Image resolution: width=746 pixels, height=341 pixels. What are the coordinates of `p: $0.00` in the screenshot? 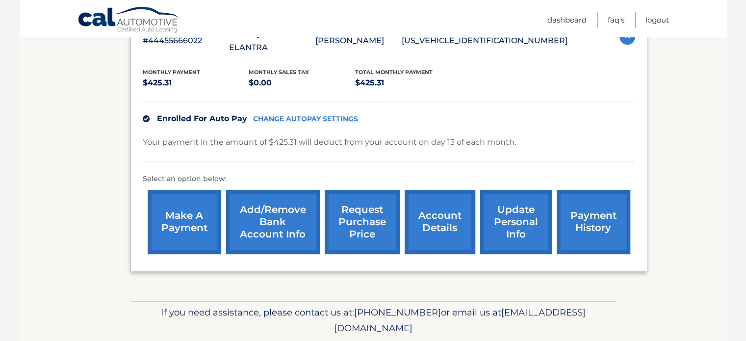 It's located at (302, 83).